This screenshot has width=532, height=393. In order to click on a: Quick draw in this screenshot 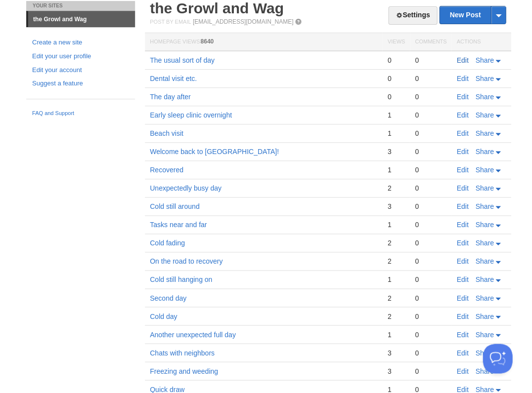, I will do `click(167, 390)`.